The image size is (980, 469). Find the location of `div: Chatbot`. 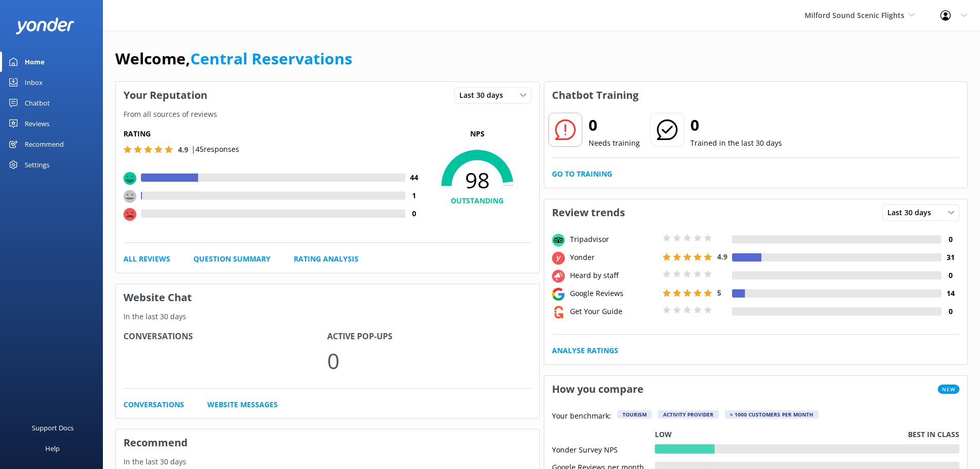

div: Chatbot is located at coordinates (37, 103).